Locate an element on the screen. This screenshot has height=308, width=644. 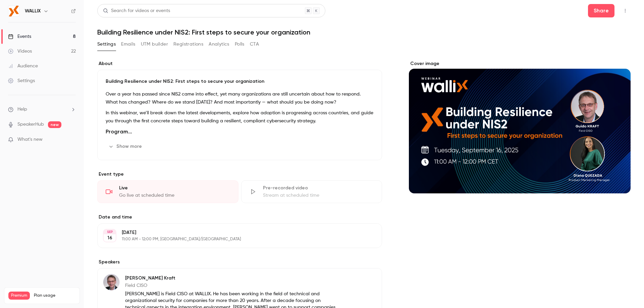
h6: WALLIX is located at coordinates (33, 11).